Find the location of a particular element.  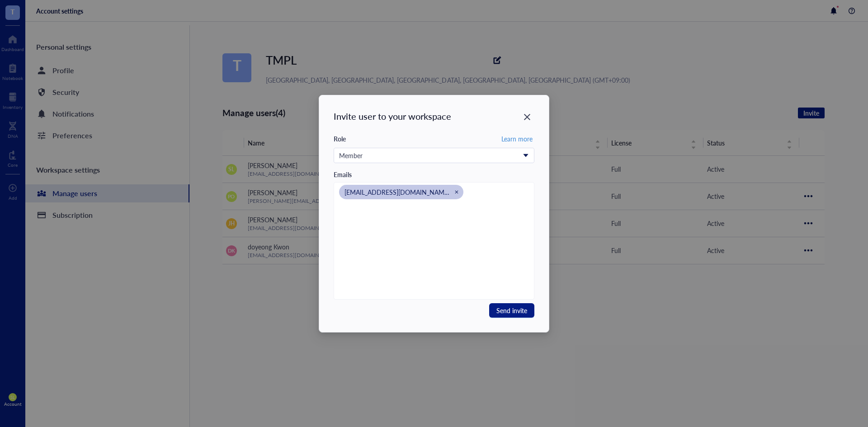

a: Learn more is located at coordinates (516, 139).